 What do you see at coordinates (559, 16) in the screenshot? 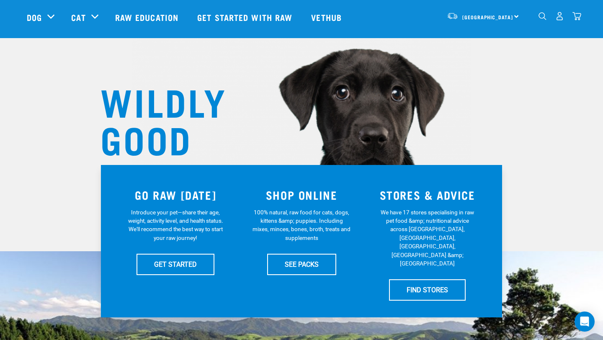
I see `img: user.png` at bounding box center [559, 16].